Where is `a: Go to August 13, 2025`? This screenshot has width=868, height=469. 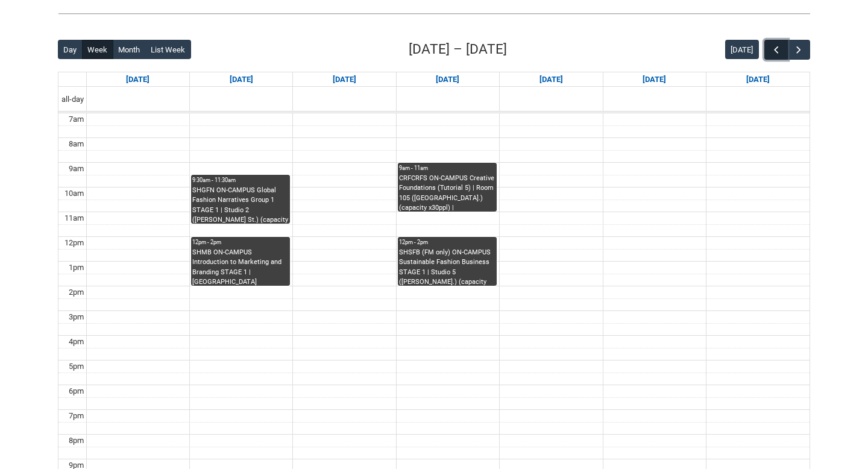 a: Go to August 13, 2025 is located at coordinates (448, 80).